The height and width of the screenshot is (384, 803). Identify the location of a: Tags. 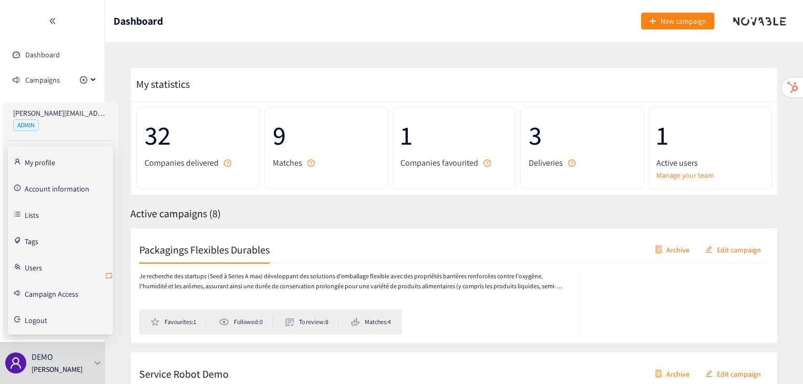
(32, 240).